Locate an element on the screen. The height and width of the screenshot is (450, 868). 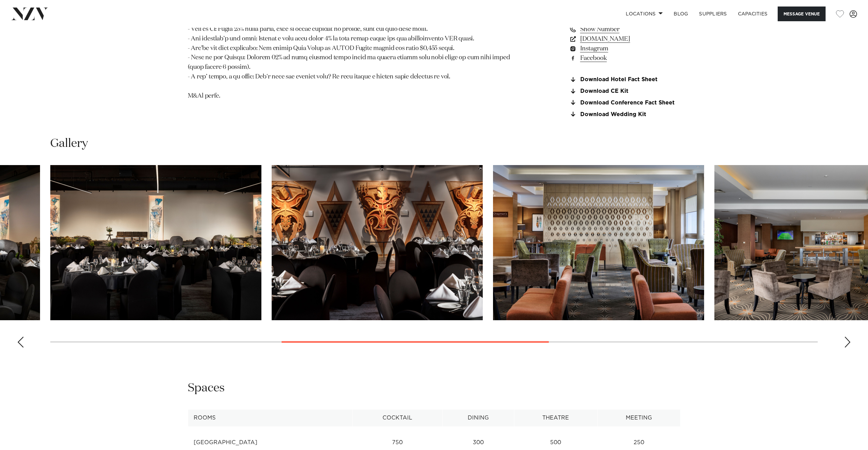
a: BLOG is located at coordinates (681, 14).